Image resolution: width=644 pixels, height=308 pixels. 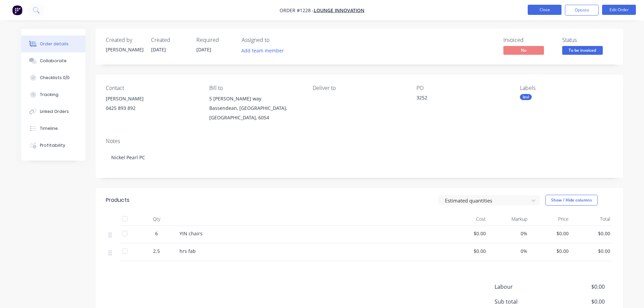 What do you see at coordinates (509, 219) in the screenshot?
I see `div: Markup` at bounding box center [509, 219].